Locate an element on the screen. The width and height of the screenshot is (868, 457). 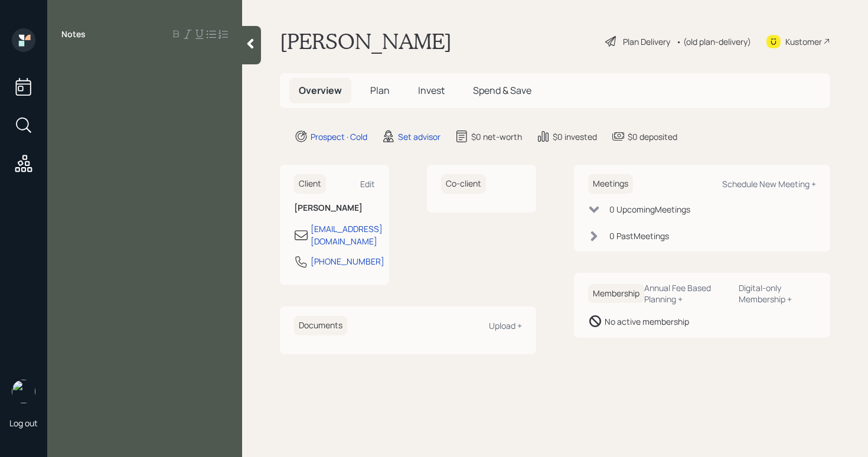
div: Prospect · Cold is located at coordinates (339, 136).